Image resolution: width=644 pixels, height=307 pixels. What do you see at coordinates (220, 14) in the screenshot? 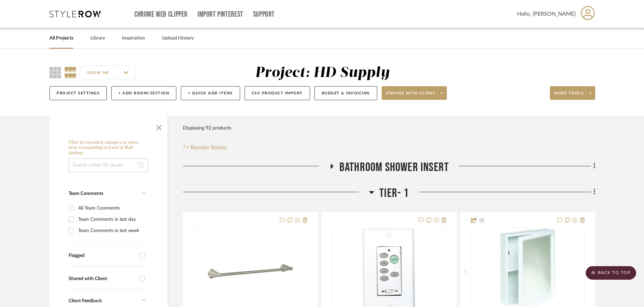
I see `a: Import Pinterest` at bounding box center [220, 14].